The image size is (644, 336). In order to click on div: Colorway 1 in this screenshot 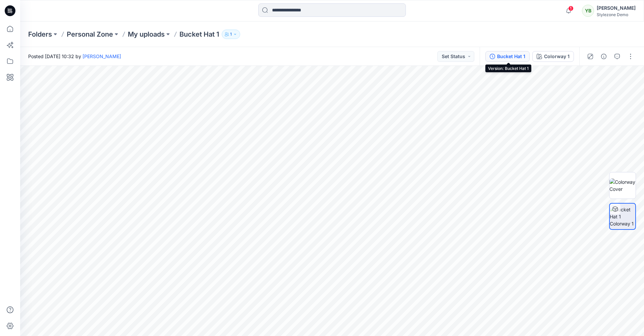, I will do `click(557, 57)`.